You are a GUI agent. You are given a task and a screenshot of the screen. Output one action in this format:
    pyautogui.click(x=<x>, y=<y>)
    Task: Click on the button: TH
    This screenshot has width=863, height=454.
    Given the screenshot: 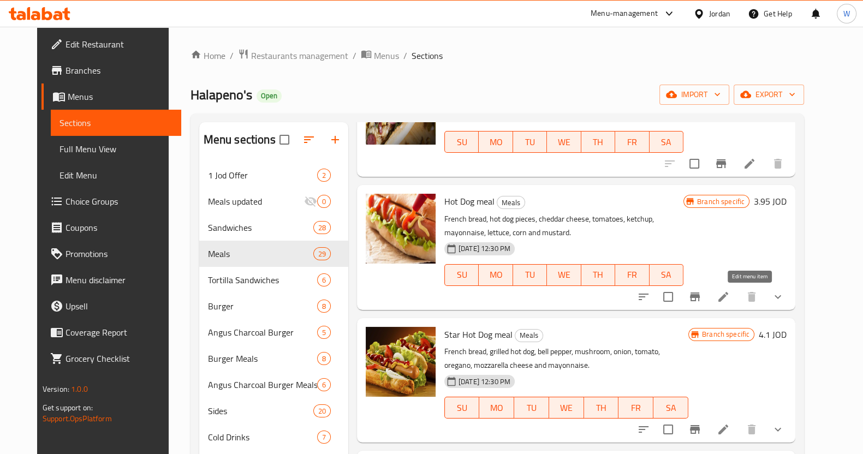 What is the action you would take?
    pyautogui.click(x=598, y=275)
    